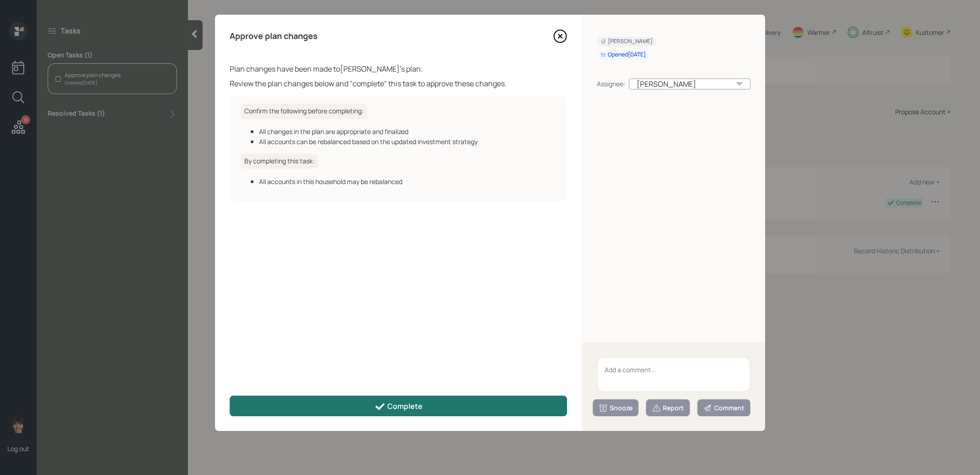  Describe the element at coordinates (274, 36) in the screenshot. I see `h4: Approve plan changes` at that location.